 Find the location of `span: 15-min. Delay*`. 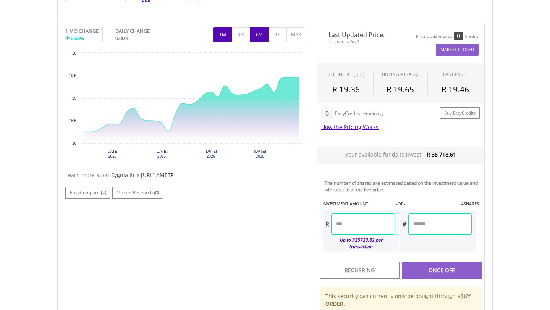

span: 15-min. Delay* is located at coordinates (359, 41).